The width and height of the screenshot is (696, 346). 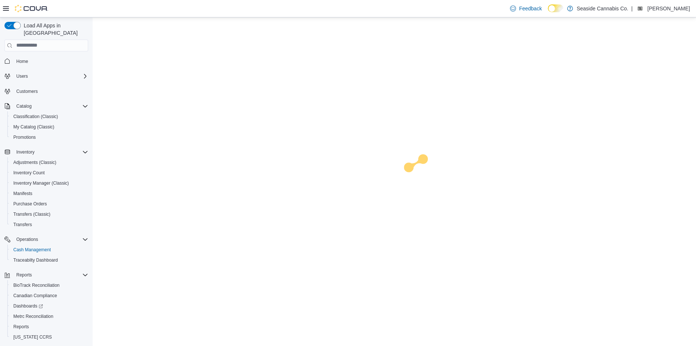 I want to click on a: Traceabilty Dashboard, so click(x=36, y=260).